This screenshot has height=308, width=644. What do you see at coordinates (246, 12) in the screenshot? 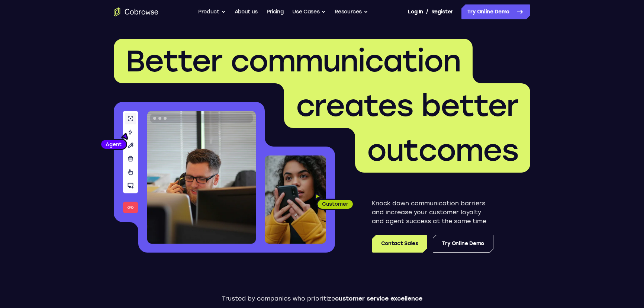
I see `a: About us` at bounding box center [246, 12].